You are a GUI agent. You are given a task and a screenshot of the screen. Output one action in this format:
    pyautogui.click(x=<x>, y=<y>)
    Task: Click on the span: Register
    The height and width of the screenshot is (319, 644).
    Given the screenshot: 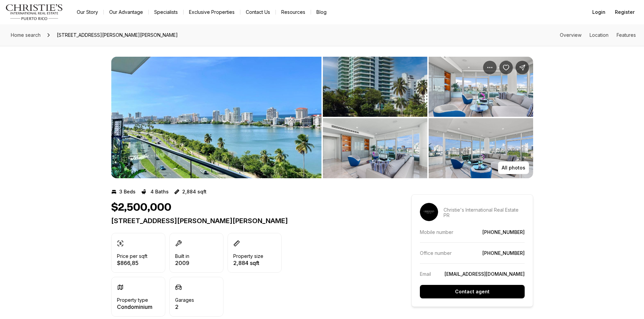 What is the action you would take?
    pyautogui.click(x=625, y=12)
    